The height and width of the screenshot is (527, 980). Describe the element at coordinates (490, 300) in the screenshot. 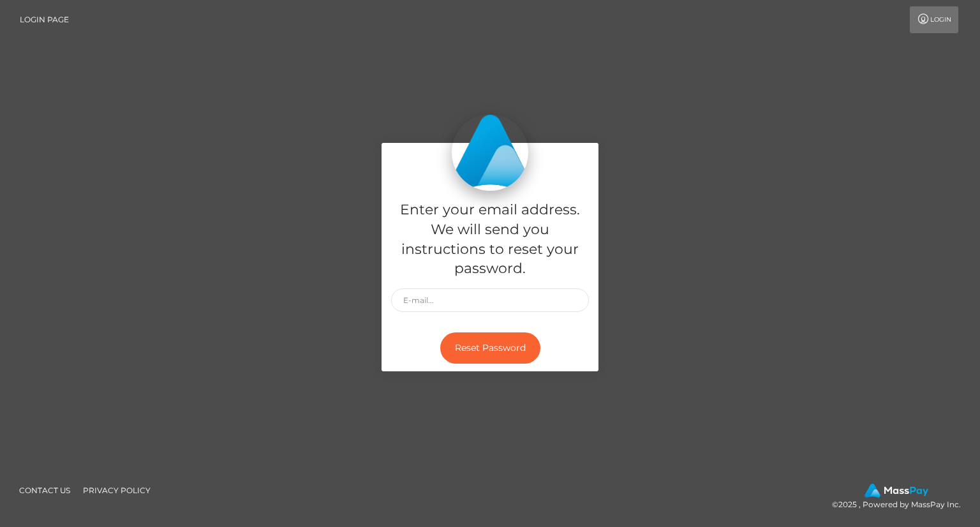

I see `input: E-mail...` at that location.